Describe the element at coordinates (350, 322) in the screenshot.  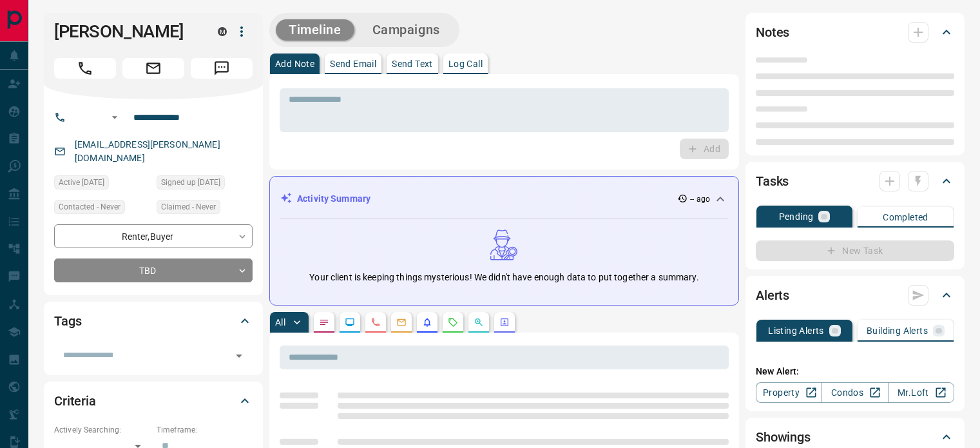
I see `svg: Lead Browsing Activity` at that location.